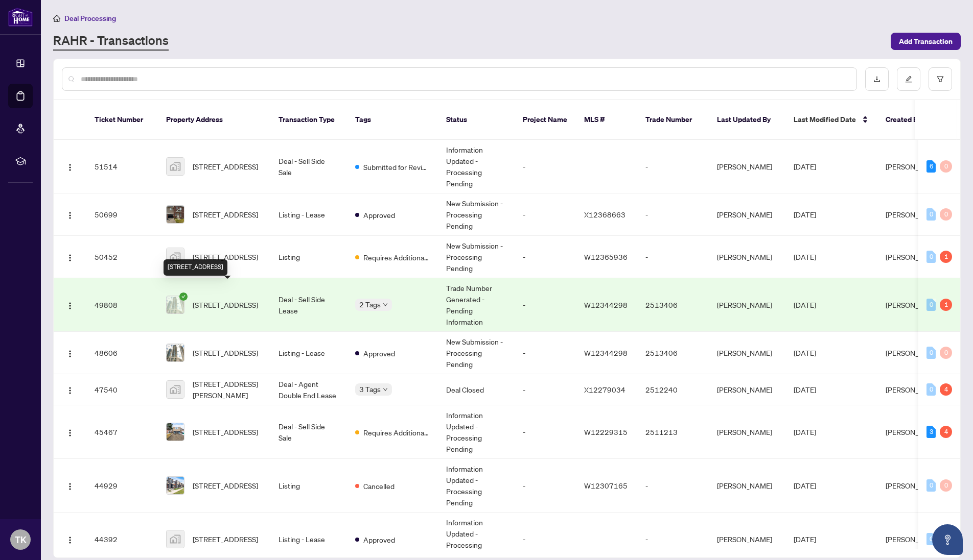 Image resolution: width=973 pixels, height=560 pixels. I want to click on th: Trade Number, so click(672, 120).